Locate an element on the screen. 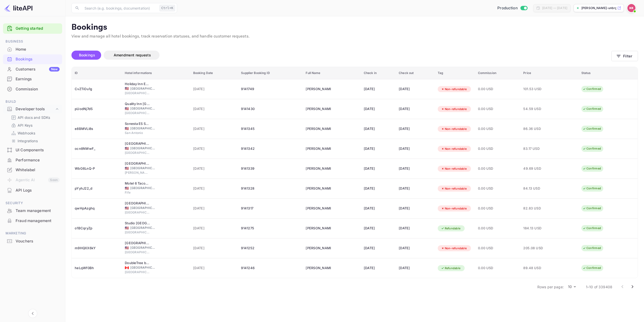 This screenshot has width=644, height=322. div: Earnings is located at coordinates (33, 79).